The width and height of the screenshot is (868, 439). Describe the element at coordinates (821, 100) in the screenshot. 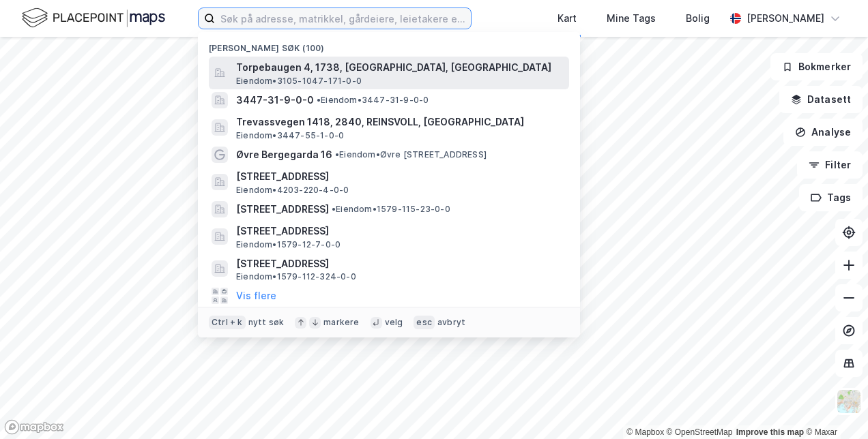

I see `button: Datasett` at that location.